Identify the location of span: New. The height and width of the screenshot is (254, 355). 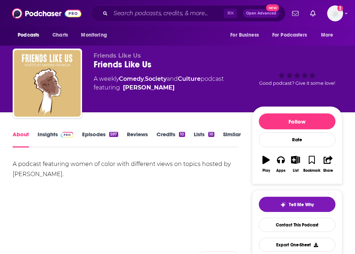
(273, 8).